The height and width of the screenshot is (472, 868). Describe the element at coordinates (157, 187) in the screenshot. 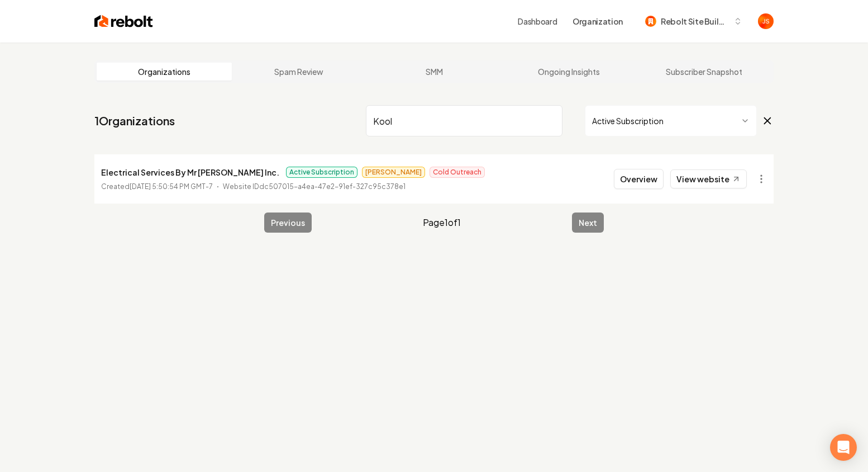

I see `p: Created` at that location.